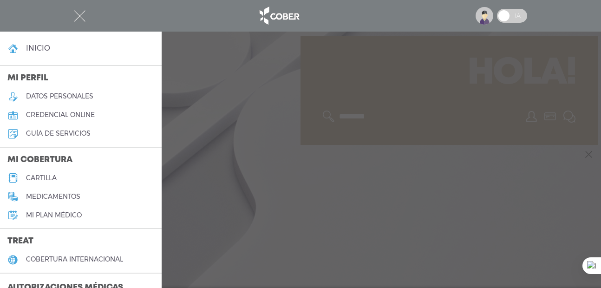  What do you see at coordinates (484, 16) in the screenshot?
I see `img: profile-placeholder.svg` at bounding box center [484, 16].